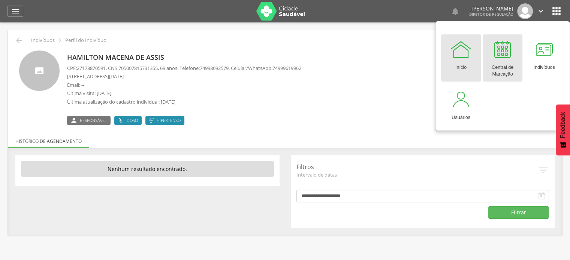 The image size is (570, 260). Describe the element at coordinates (214, 68) in the screenshot. I see `span: 74998092579` at that location.